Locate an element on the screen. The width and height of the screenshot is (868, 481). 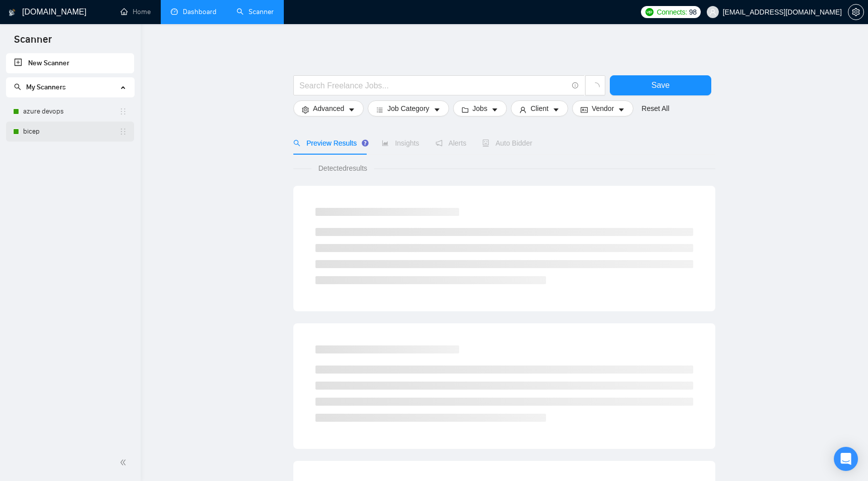
span: idcard is located at coordinates (584, 109).